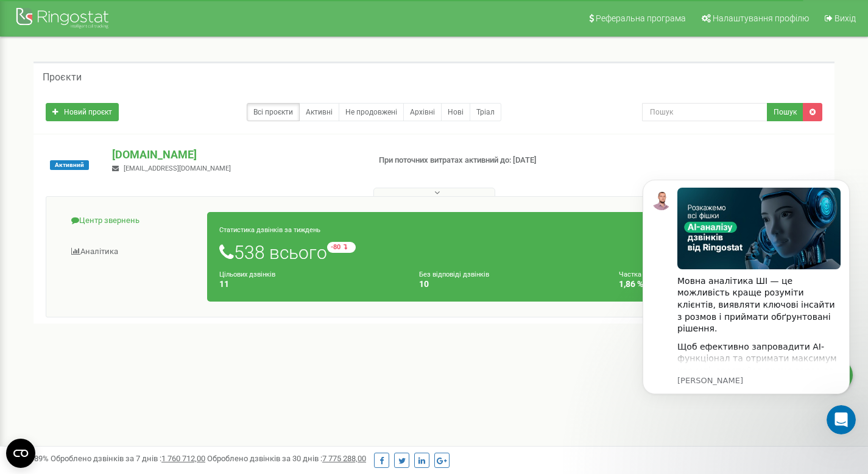 Image resolution: width=868 pixels, height=474 pixels. What do you see at coordinates (37, 39) in the screenshot?
I see `img: Profile image for Oleksandr` at bounding box center [37, 39].